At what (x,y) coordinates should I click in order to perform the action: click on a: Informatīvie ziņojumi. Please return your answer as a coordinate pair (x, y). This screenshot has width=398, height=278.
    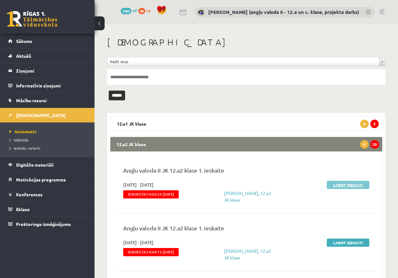
    Looking at the image, I should click on (47, 85).